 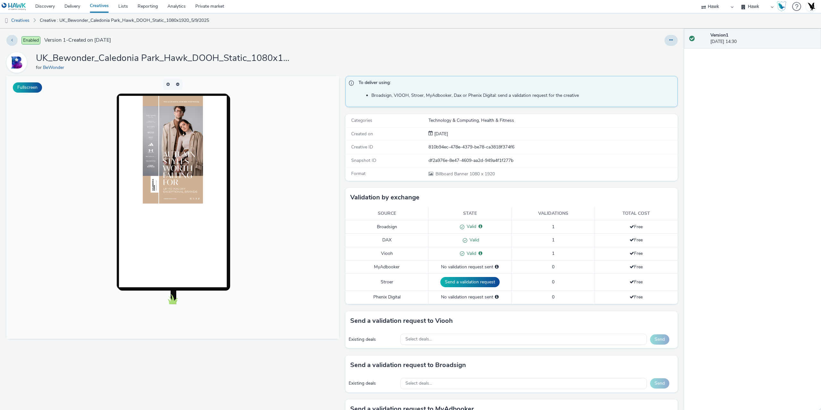 I want to click on td: DAX, so click(x=387, y=240).